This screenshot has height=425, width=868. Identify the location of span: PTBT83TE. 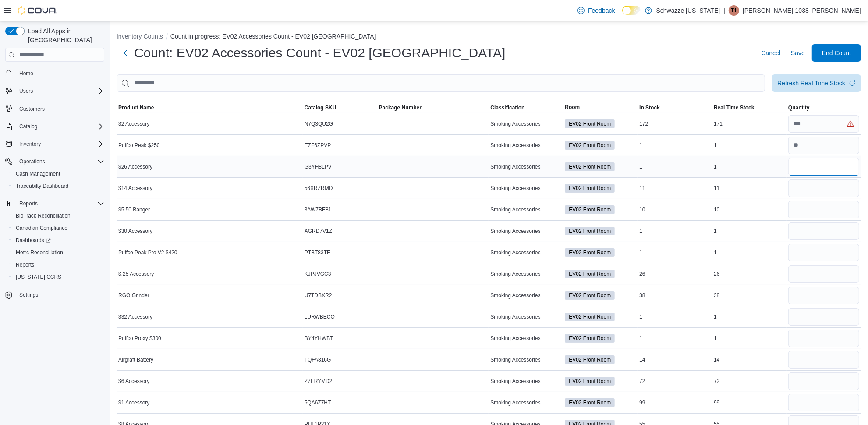
(317, 253).